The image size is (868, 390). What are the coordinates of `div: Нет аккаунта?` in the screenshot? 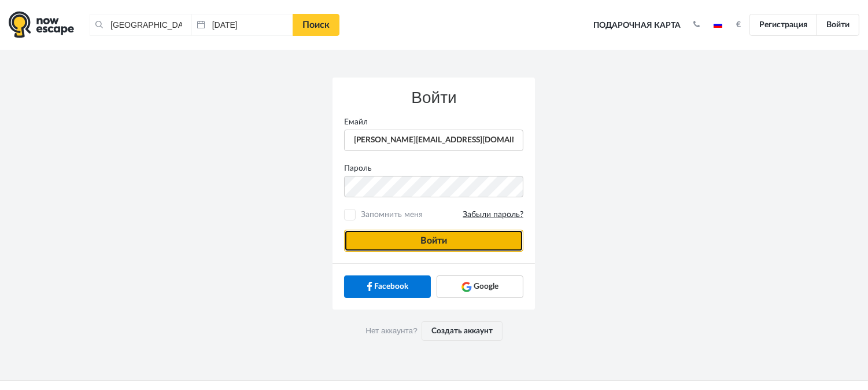 It's located at (434, 331).